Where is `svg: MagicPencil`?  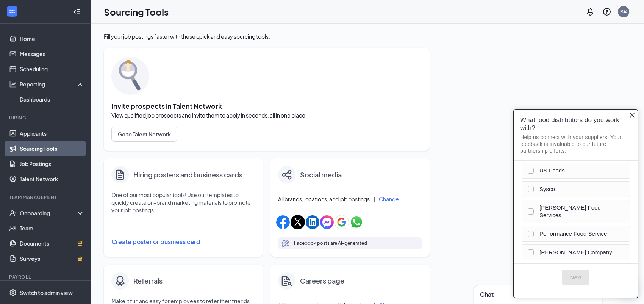 svg: MagicPencil is located at coordinates (286, 244).